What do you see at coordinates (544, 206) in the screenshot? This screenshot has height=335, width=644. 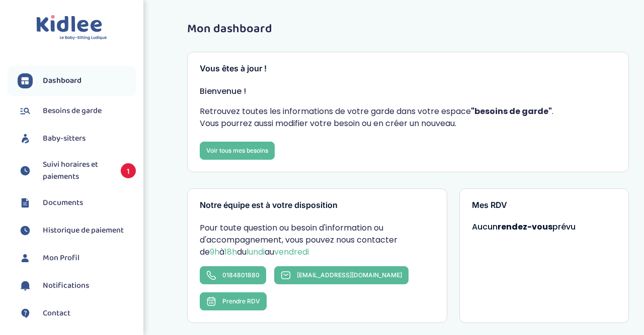 I see `h3: Mes RDV` at bounding box center [544, 206].